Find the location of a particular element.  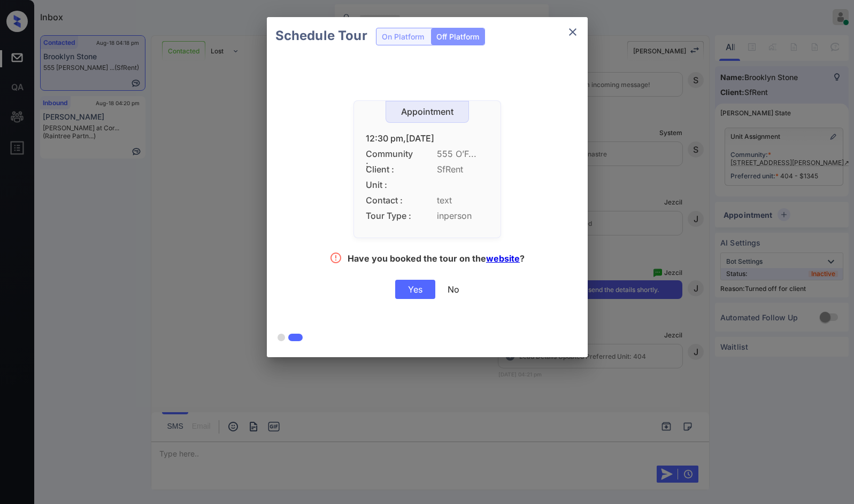

div: No is located at coordinates (453, 289).